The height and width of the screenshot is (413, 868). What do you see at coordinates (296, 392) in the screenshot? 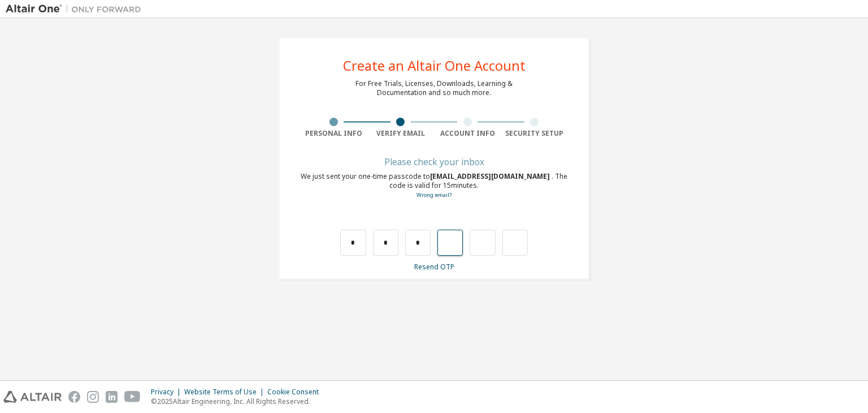
I see `div: Cookie Consent` at bounding box center [296, 392].